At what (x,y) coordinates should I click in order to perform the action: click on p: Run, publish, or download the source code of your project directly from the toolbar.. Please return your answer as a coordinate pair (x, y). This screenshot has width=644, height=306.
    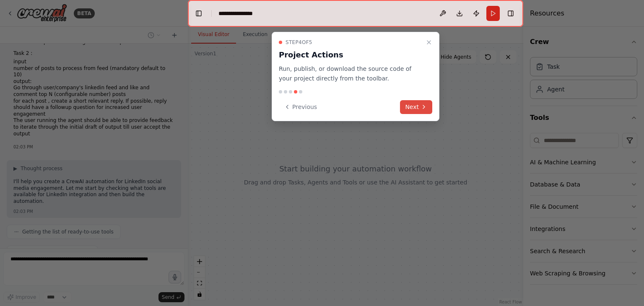
    Looking at the image, I should click on (350, 74).